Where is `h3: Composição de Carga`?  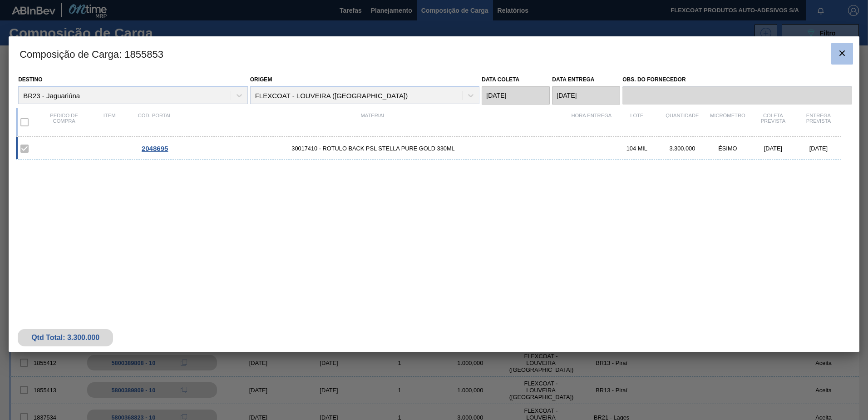 h3: Composição de Carga is located at coordinates (434, 54).